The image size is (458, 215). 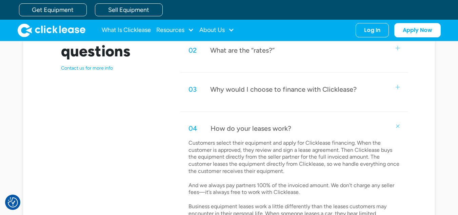 What do you see at coordinates (52, 30) in the screenshot?
I see `a: home` at bounding box center [52, 30].